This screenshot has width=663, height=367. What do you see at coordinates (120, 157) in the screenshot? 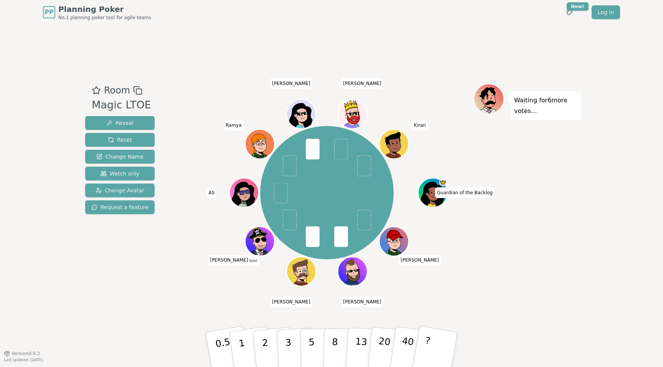
I see `span: Change Name` at bounding box center [120, 157].